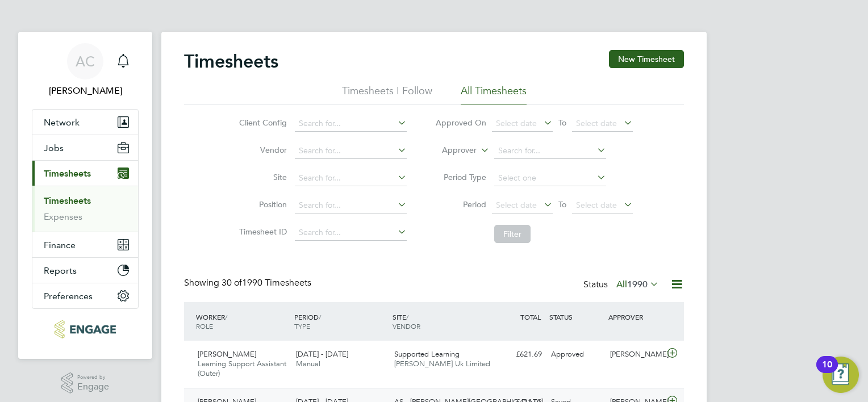 This screenshot has height=402, width=868. What do you see at coordinates (60, 270) in the screenshot?
I see `span: Reports` at bounding box center [60, 270].